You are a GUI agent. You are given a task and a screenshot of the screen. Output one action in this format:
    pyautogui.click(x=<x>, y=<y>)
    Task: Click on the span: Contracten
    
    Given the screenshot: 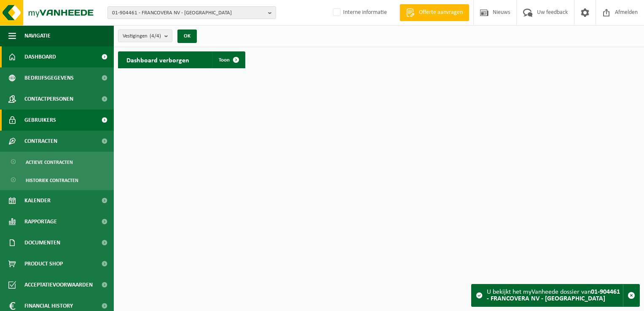 What is the action you would take?
    pyautogui.click(x=41, y=141)
    